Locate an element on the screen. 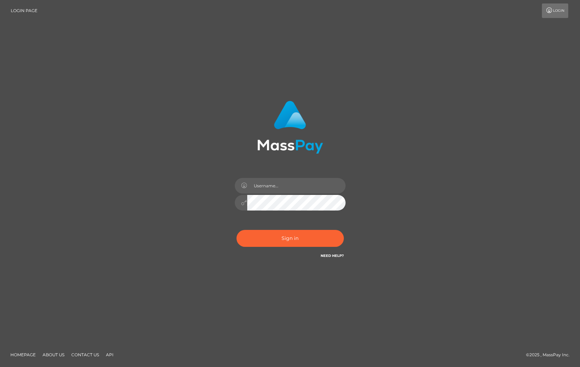  a: About Us is located at coordinates (53, 355).